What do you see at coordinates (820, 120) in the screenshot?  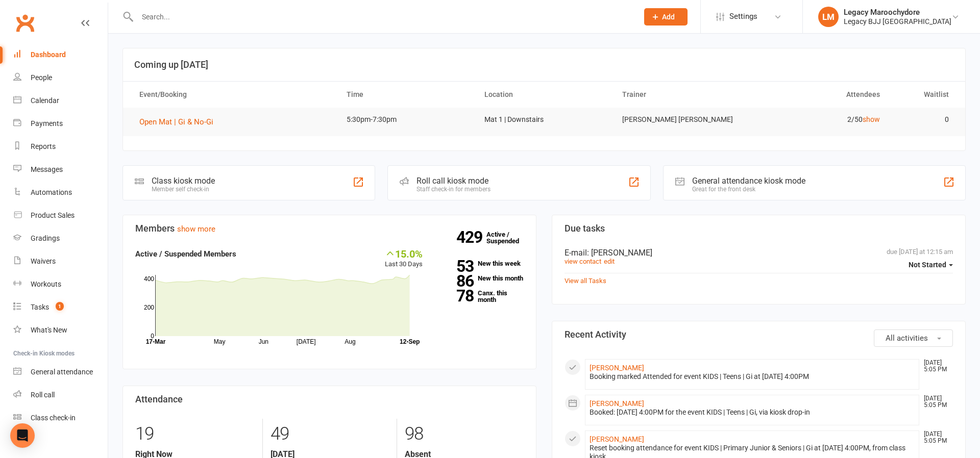 I see `td: 2/50` at bounding box center [820, 120].